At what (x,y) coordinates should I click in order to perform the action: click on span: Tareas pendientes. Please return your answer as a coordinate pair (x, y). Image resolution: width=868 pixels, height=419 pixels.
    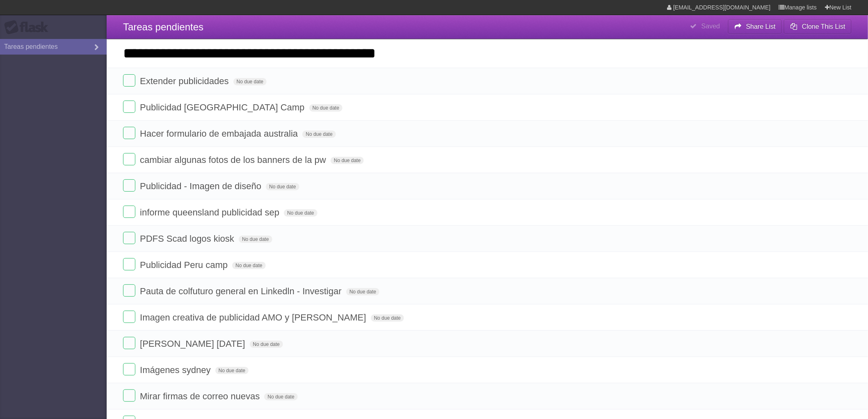
    Looking at the image, I should click on (163, 26).